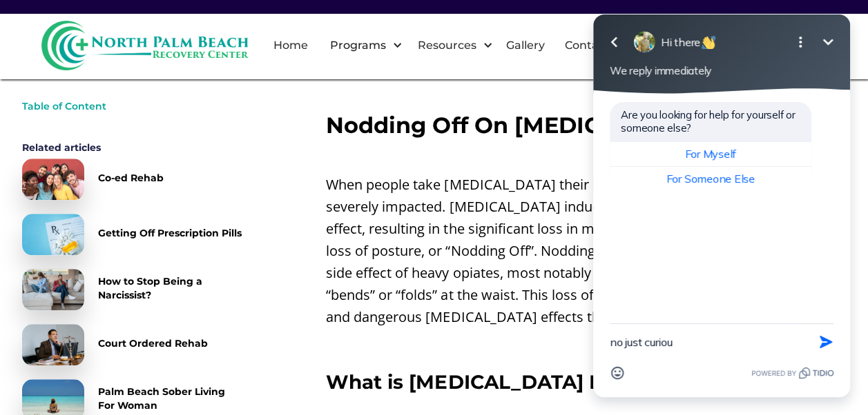 This screenshot has width=868, height=415. I want to click on a: How to Stop Being a Narcissist?, so click(133, 290).